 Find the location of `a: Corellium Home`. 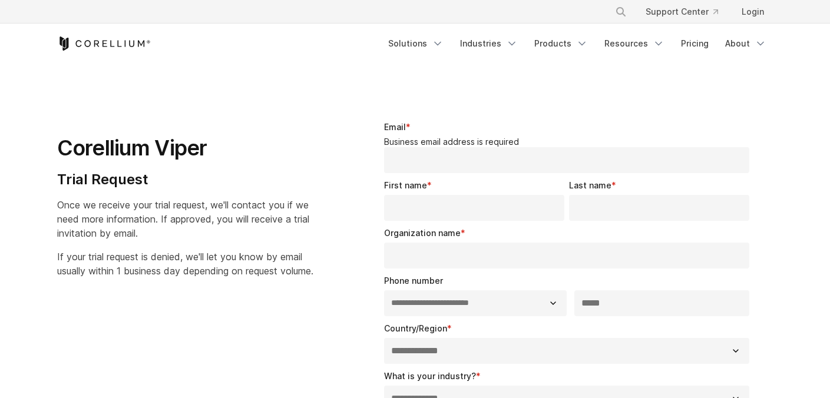

a: Corellium Home is located at coordinates (104, 44).